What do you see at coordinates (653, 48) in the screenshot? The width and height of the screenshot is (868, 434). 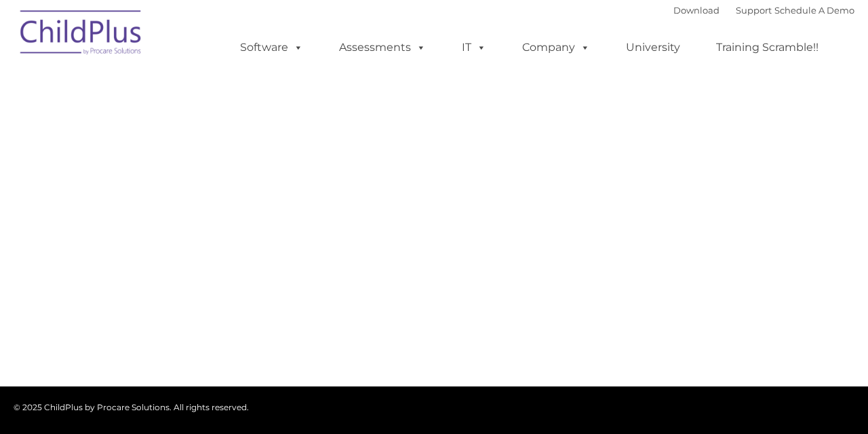 I see `a: University` at bounding box center [653, 48].